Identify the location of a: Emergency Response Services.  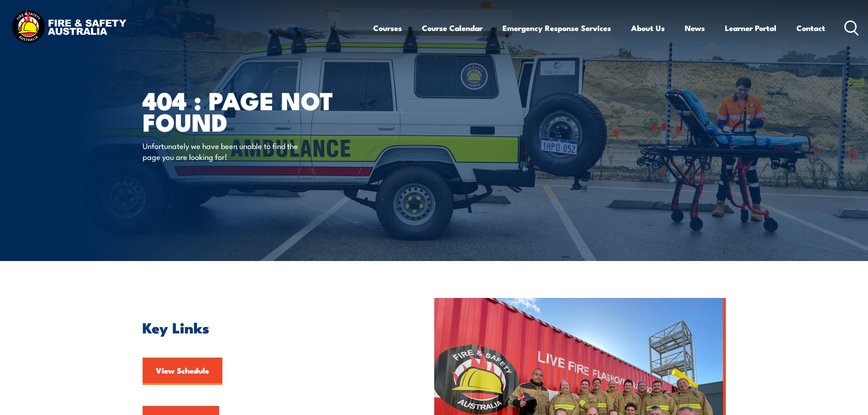
(557, 28).